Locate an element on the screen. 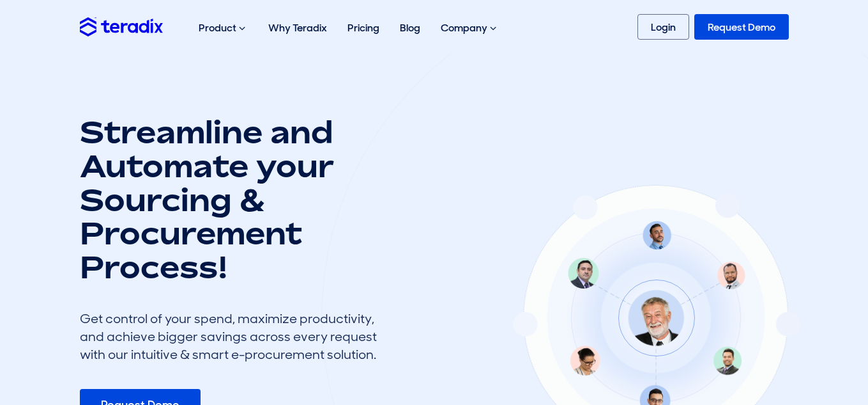 The width and height of the screenshot is (868, 405). a: Why Teradix is located at coordinates (297, 27).